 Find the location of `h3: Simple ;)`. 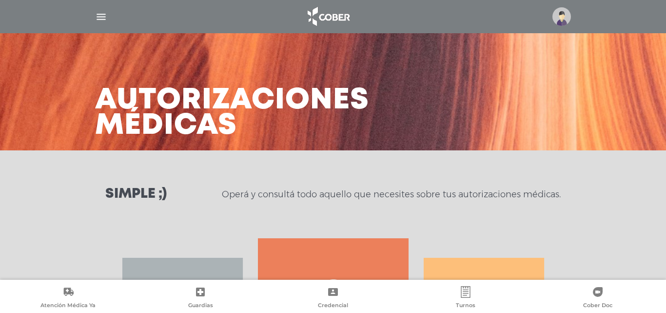

h3: Simple ;) is located at coordinates (136, 194).